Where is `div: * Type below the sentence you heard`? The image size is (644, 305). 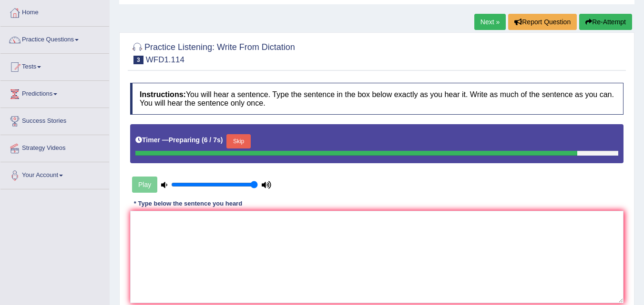
div: * Type below the sentence you heard is located at coordinates (188, 204).